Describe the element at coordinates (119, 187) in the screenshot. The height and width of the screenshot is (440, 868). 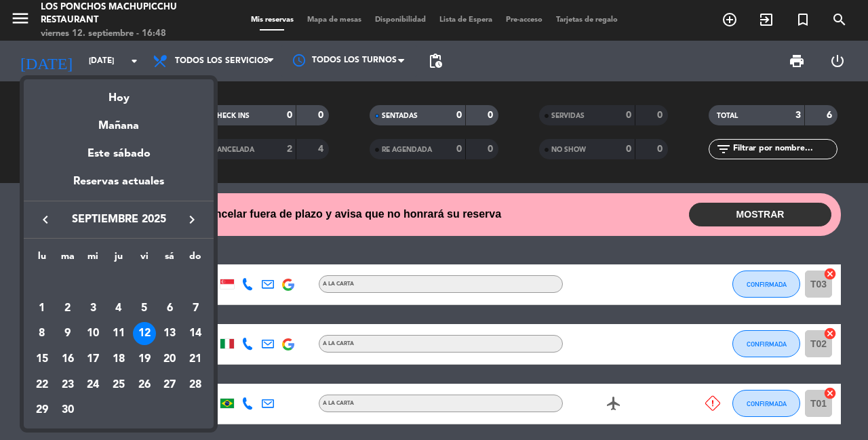
I see `div: Reservas actuales` at that location.